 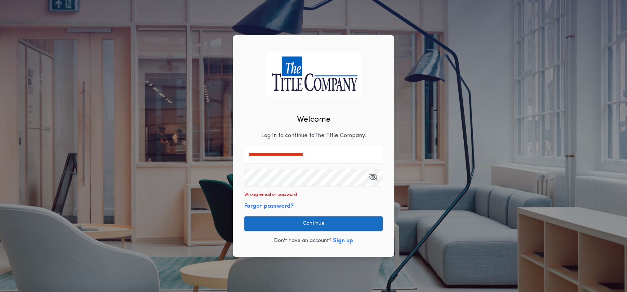 What do you see at coordinates (269, 206) in the screenshot?
I see `button: Forgot password?` at bounding box center [269, 206].